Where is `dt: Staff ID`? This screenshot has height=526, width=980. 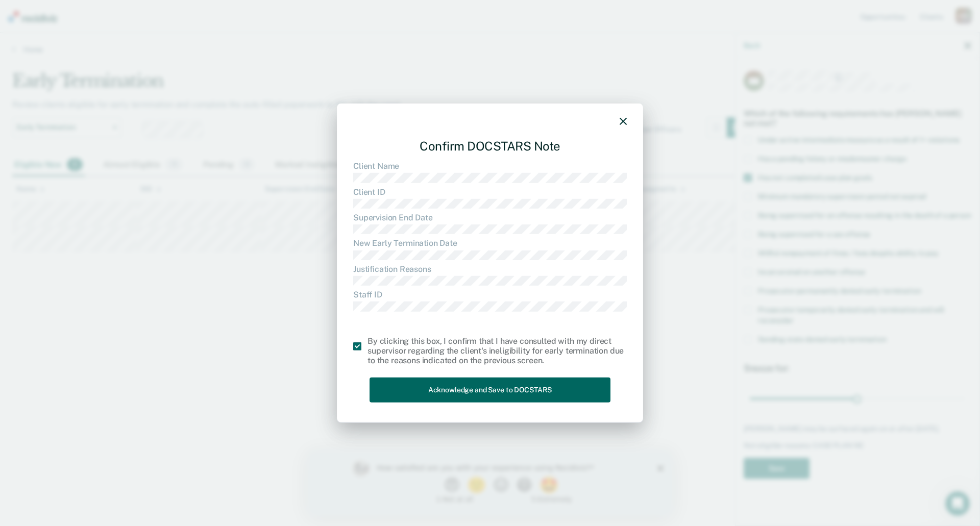
dt: Staff ID is located at coordinates (490, 295).